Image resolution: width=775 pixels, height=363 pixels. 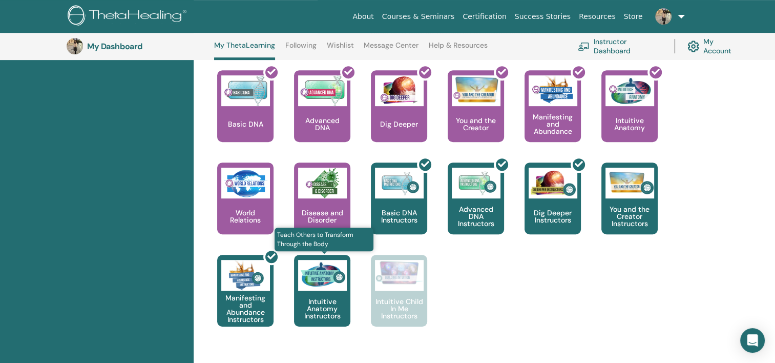 I want to click on img: Manifesting and Abundance Instructors, so click(x=245, y=275).